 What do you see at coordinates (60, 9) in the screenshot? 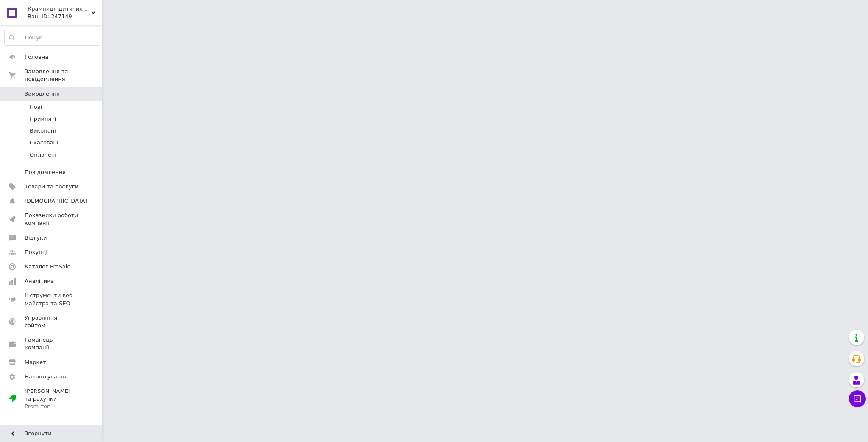
I see `span: Крамниця дитячих книжок` at bounding box center [60, 9].